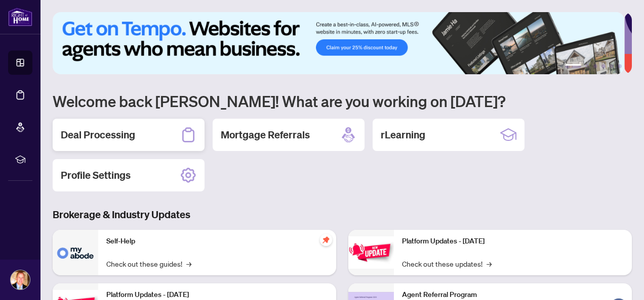 The image size is (644, 300). I want to click on img: Self-Help, so click(76, 253).